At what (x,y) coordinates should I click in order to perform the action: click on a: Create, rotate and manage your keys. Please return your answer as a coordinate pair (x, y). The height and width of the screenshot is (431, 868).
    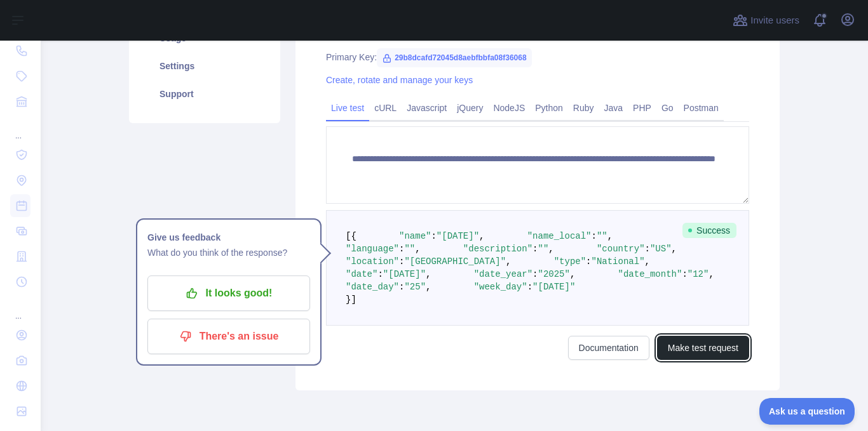
    Looking at the image, I should click on (399, 80).